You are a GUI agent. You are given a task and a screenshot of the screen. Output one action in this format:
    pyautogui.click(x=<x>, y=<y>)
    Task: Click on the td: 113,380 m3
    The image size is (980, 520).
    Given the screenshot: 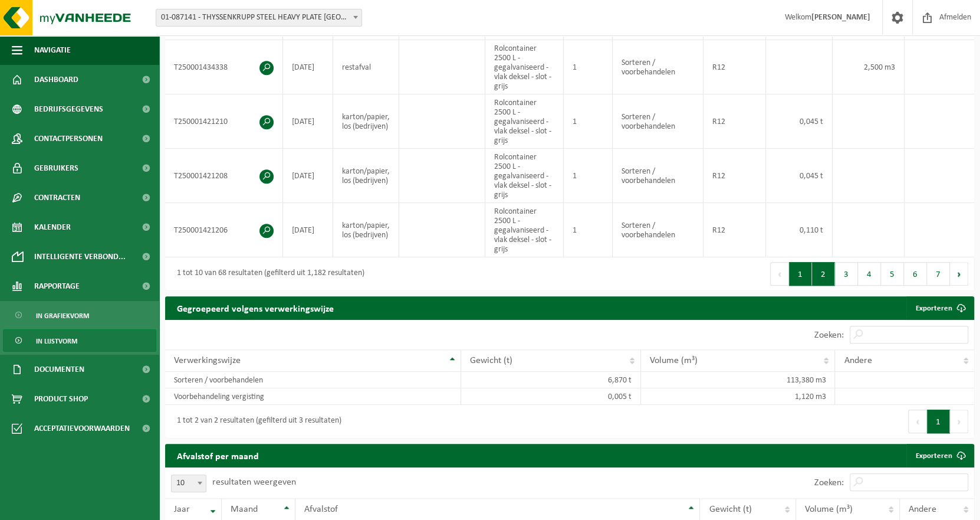 What is the action you would take?
    pyautogui.click(x=738, y=381)
    